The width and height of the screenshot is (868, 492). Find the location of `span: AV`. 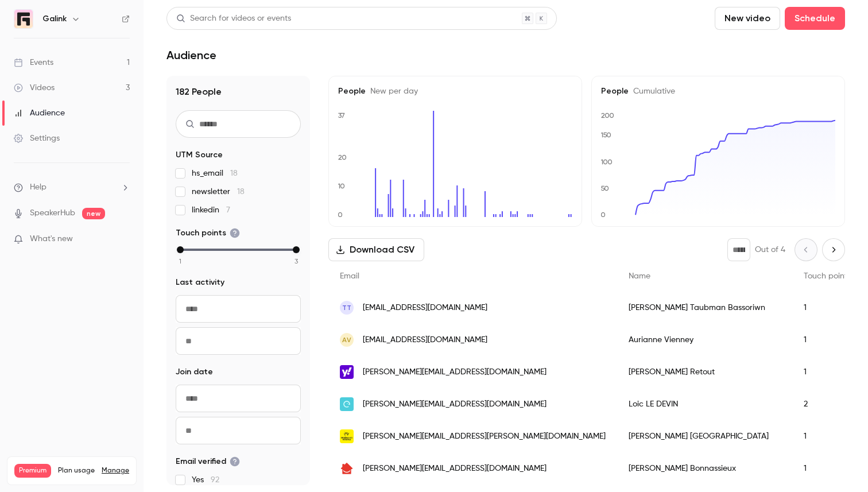

span: AV is located at coordinates (346, 340).